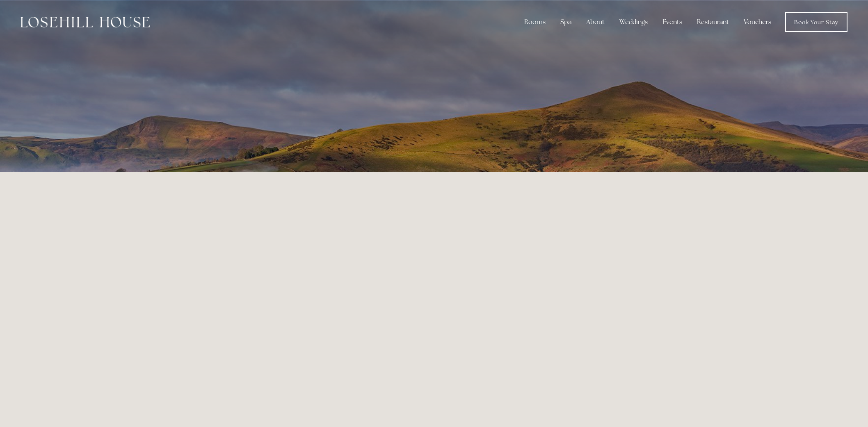 The image size is (868, 427). I want to click on img: Losehill House, so click(85, 22).